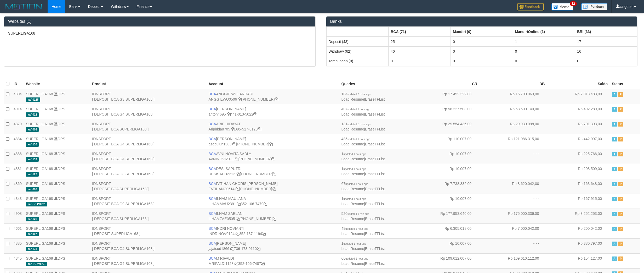 The image size is (644, 273). I want to click on a: Copy AVNINOVI2911 to clipboard, so click(237, 159).